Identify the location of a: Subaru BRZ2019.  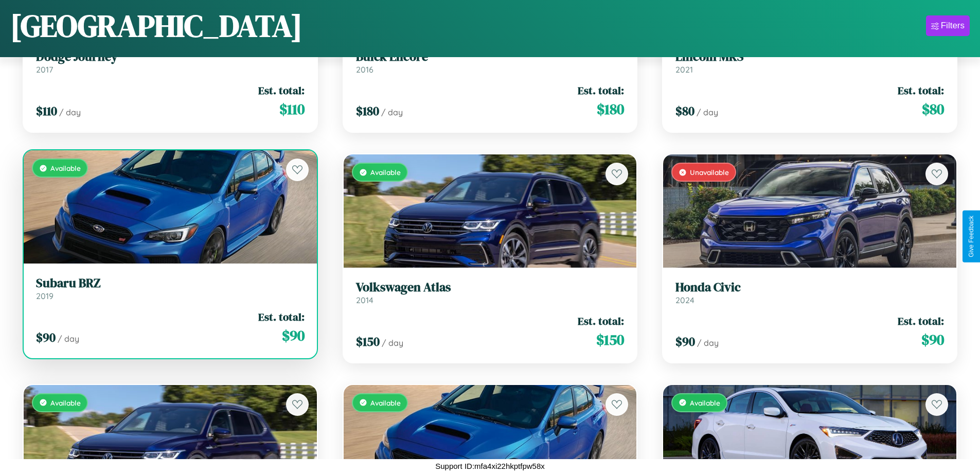
(170, 288).